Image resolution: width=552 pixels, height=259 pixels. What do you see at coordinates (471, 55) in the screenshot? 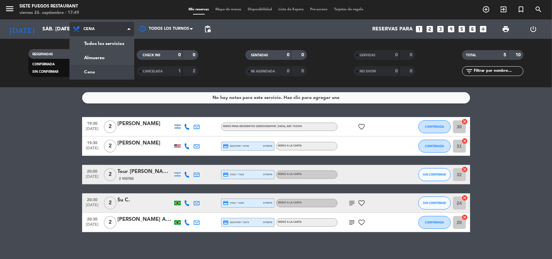
I see `span: TOTAL` at bounding box center [471, 55].